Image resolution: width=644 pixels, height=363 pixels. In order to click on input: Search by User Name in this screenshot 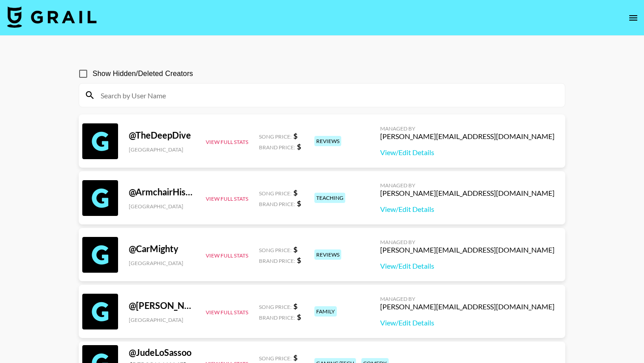, I will do `click(328, 95)`.